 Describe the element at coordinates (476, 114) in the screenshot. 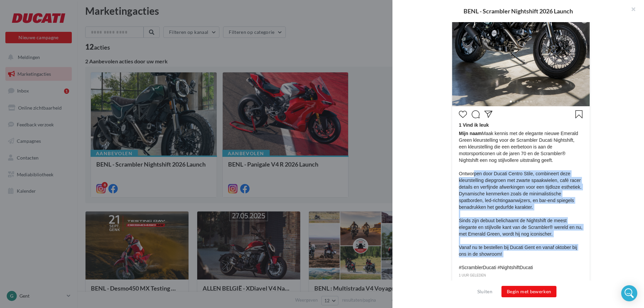

I see `svg: Commenter` at that location.